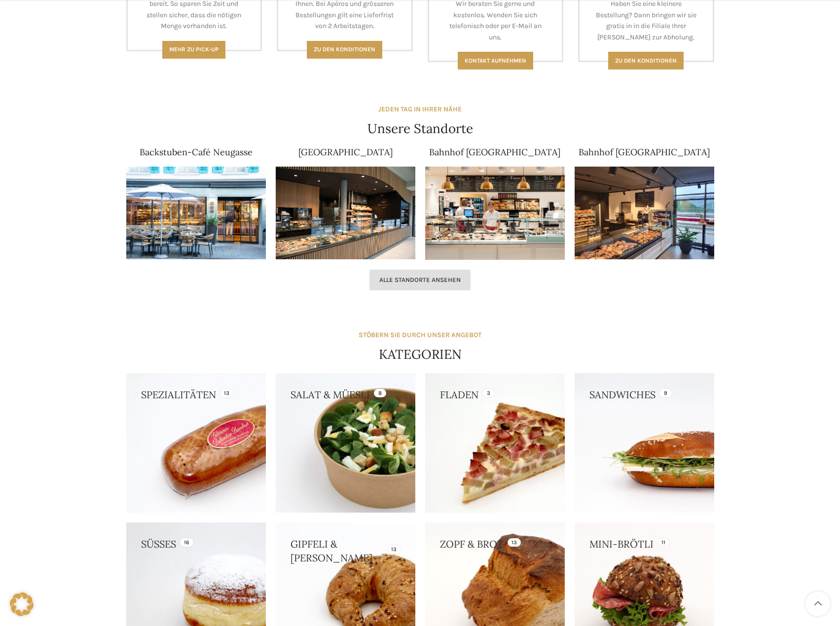  Describe the element at coordinates (420, 279) in the screenshot. I see `a: Alle Standorte ansehen` at that location.